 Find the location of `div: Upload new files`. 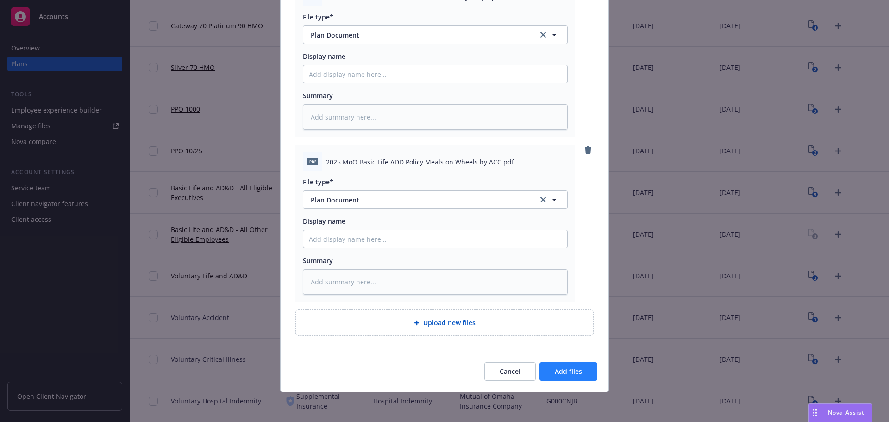

div: Upload new files is located at coordinates (444, 322).